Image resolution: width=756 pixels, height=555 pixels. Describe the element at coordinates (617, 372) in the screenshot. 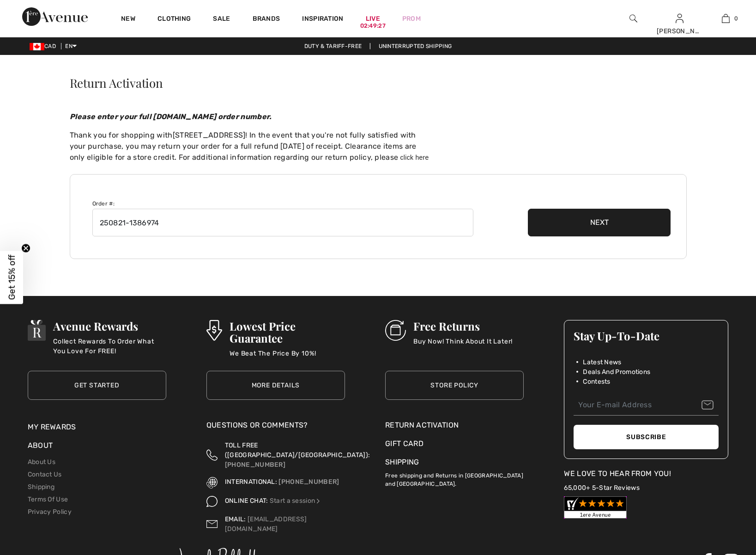

I see `span: Deals And Promotions` at that location.